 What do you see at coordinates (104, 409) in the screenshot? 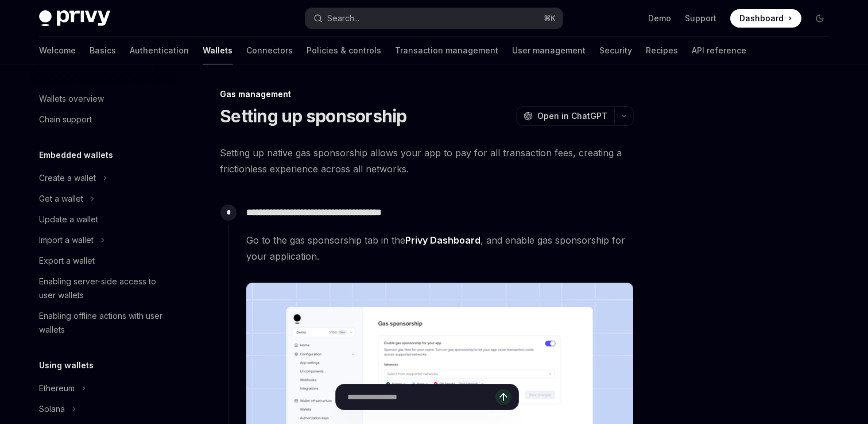
I see `button: Solana` at bounding box center [104, 409].